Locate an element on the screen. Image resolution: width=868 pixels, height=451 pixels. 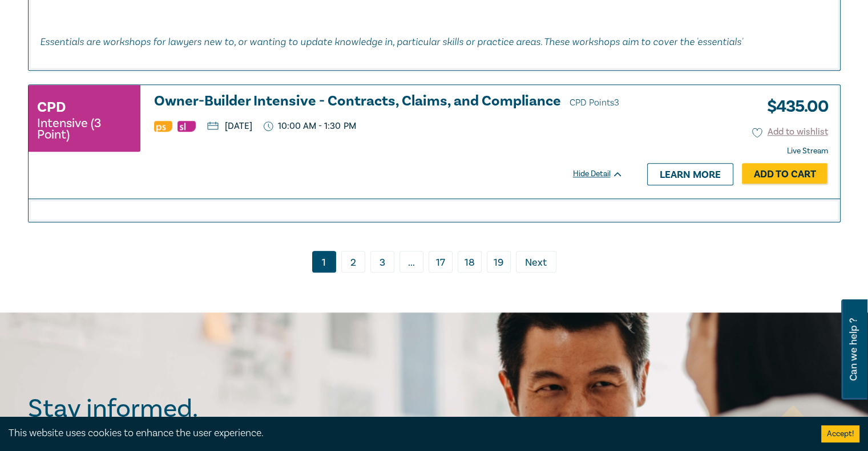
a: 18 is located at coordinates (469, 262).